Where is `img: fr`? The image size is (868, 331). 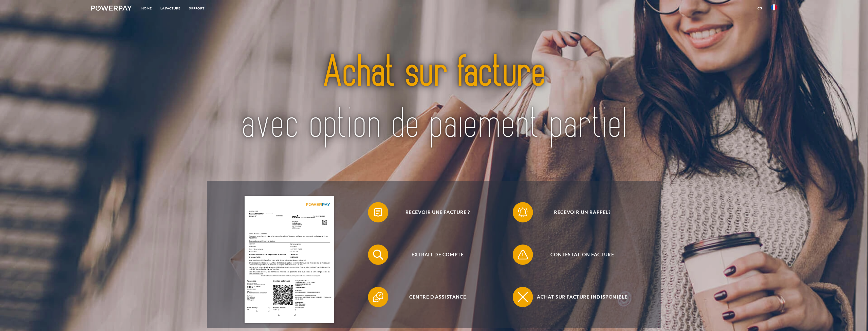 img: fr is located at coordinates (774, 7).